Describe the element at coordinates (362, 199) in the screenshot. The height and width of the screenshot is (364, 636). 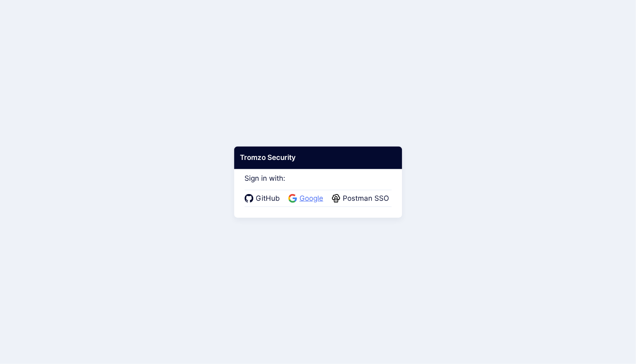
I see `a: Postman SSO` at that location.